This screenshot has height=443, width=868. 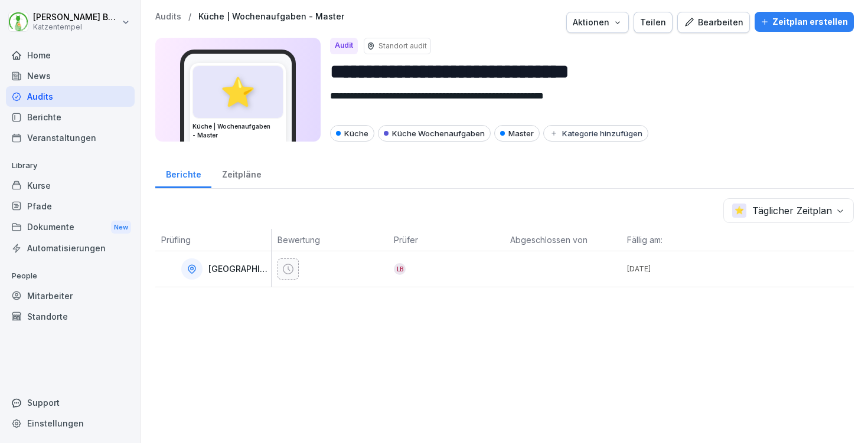 What do you see at coordinates (403, 46) in the screenshot?
I see `p: Standort audit` at bounding box center [403, 46].